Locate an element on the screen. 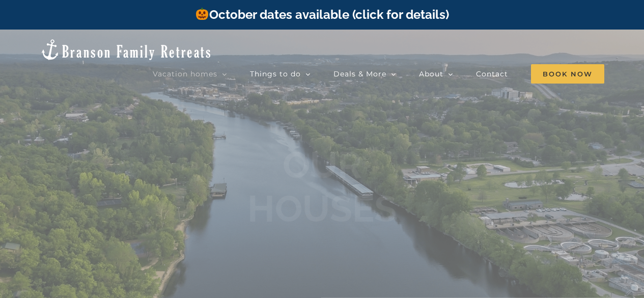  a: Contact is located at coordinates (492, 74).